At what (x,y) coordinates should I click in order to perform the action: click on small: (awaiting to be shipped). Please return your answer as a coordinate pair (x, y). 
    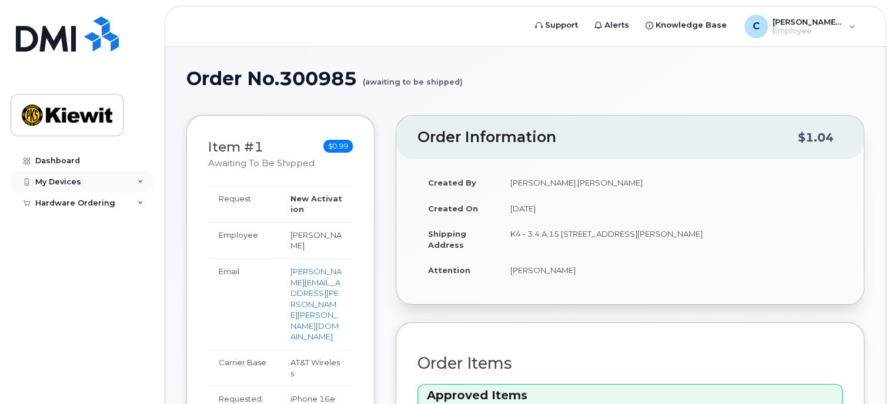
    Looking at the image, I should click on (413, 77).